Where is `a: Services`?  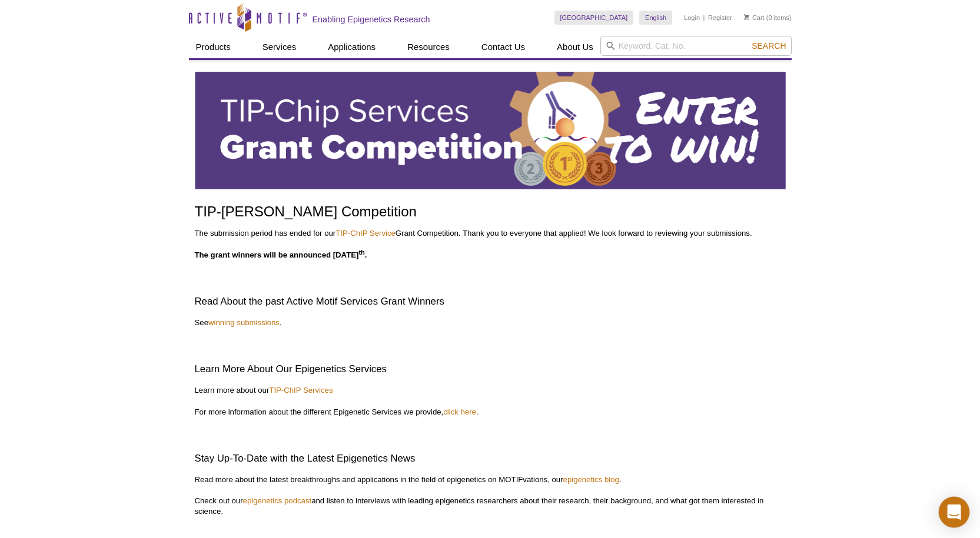 a: Services is located at coordinates (280, 47).